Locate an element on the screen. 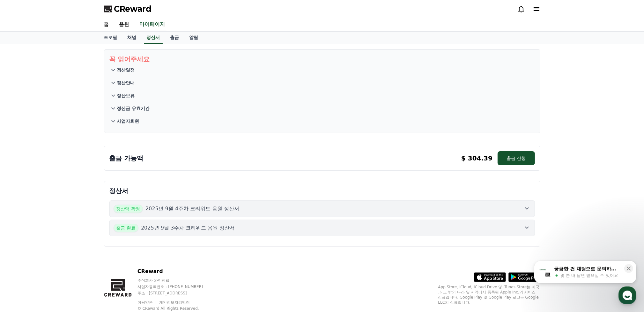 This screenshot has height=312, width=644. span: 홈 is located at coordinates (22, 215).